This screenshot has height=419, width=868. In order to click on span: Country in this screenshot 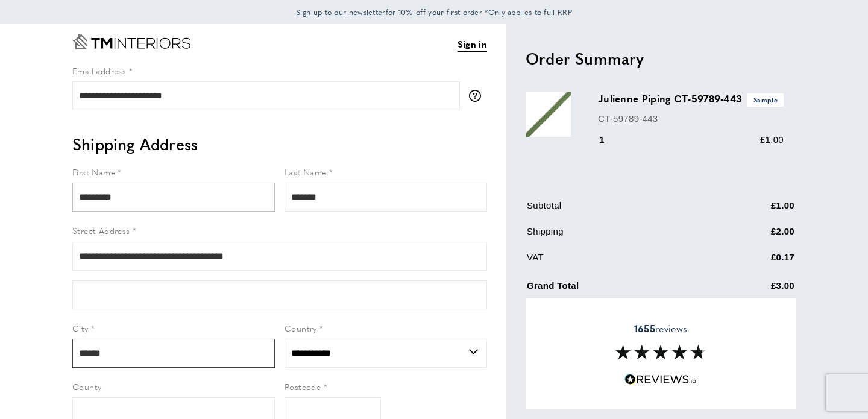, I will do `click(301, 328)`.